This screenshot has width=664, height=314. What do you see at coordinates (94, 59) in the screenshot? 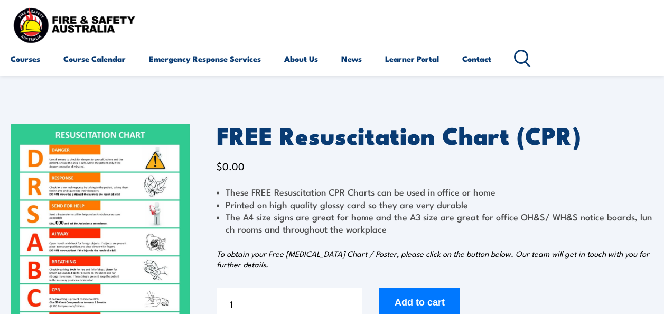
I see `a: Course Calendar` at bounding box center [94, 59].